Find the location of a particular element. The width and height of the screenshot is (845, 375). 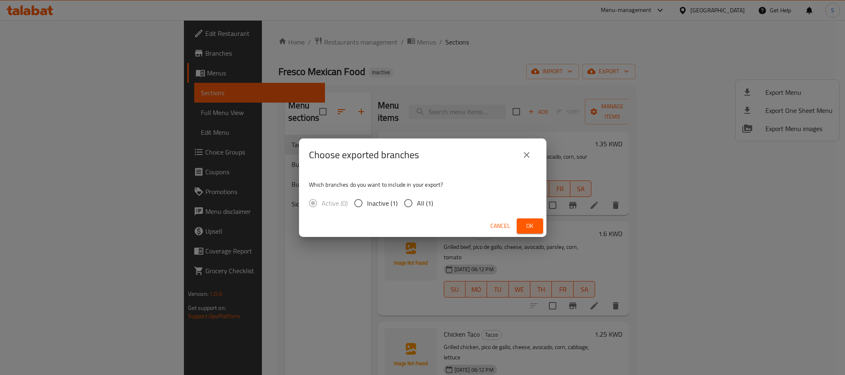

span: Inactive (1) is located at coordinates (382, 203).